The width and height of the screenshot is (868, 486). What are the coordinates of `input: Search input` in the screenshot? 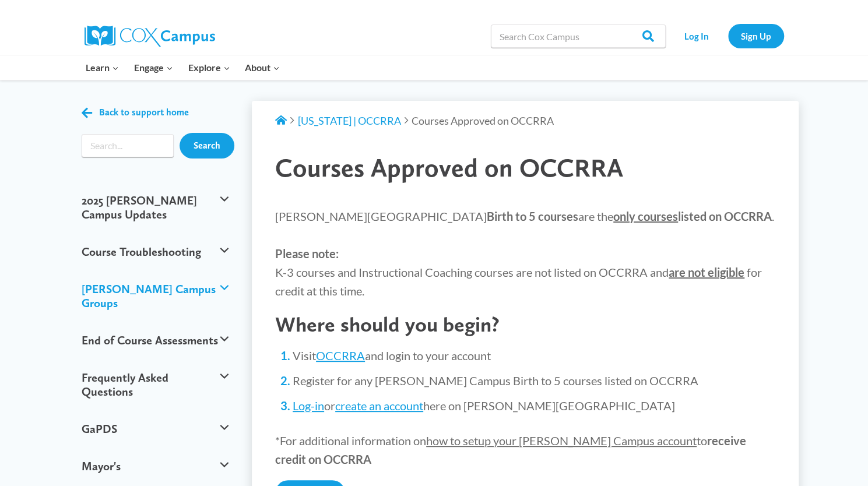 It's located at (127, 146).